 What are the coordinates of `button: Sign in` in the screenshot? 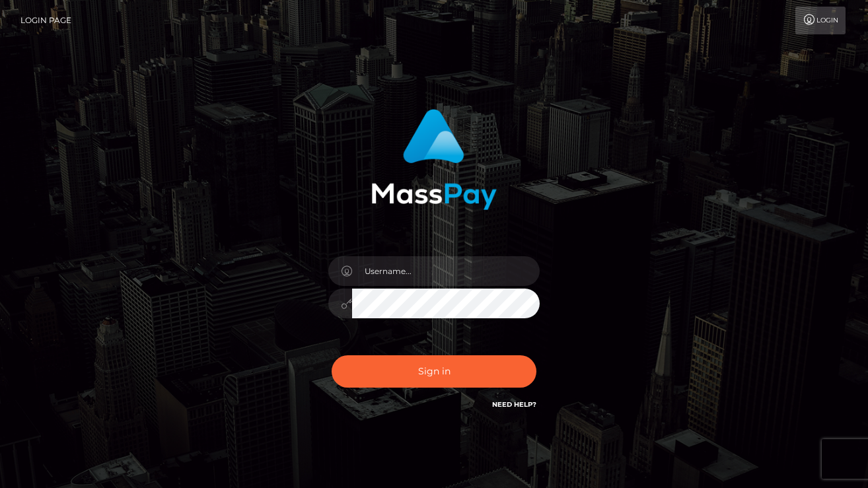 It's located at (434, 371).